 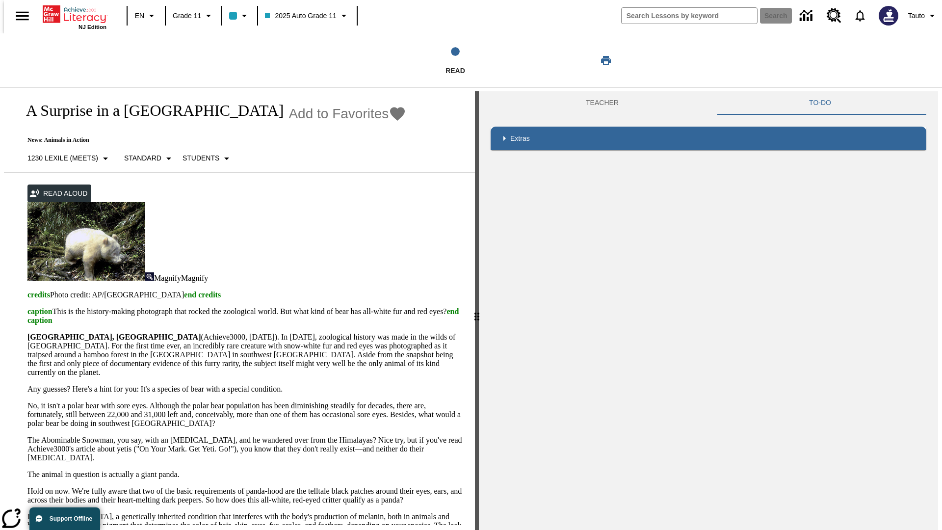 What do you see at coordinates (338, 114) in the screenshot?
I see `span: Add to Favorites` at bounding box center [338, 114].